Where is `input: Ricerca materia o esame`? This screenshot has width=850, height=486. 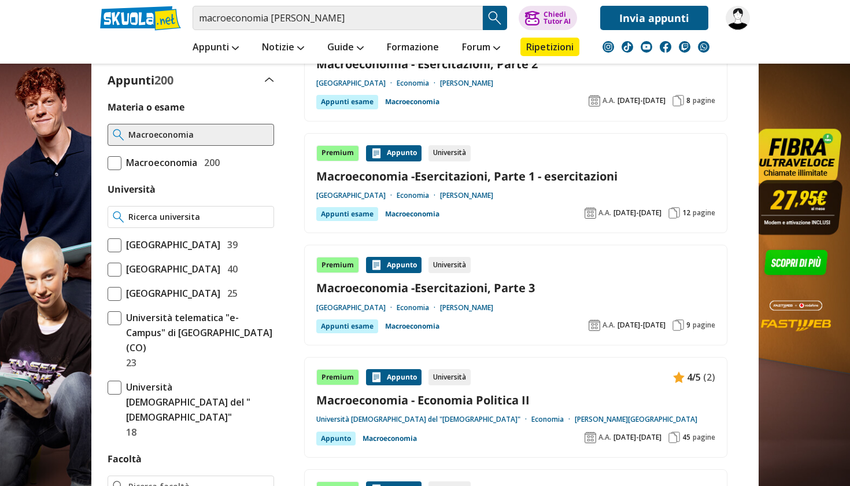 input: Ricerca materia o esame is located at coordinates (198, 135).